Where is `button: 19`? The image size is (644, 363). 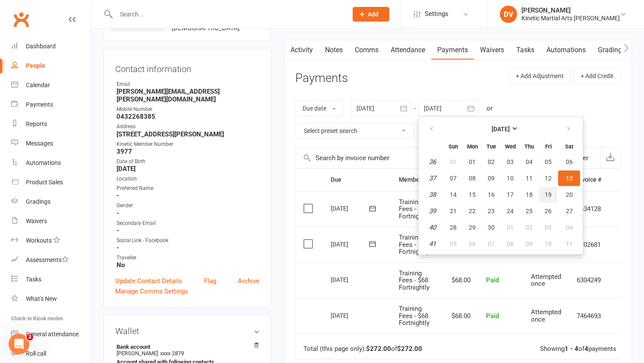 button: 19 is located at coordinates (548, 195).